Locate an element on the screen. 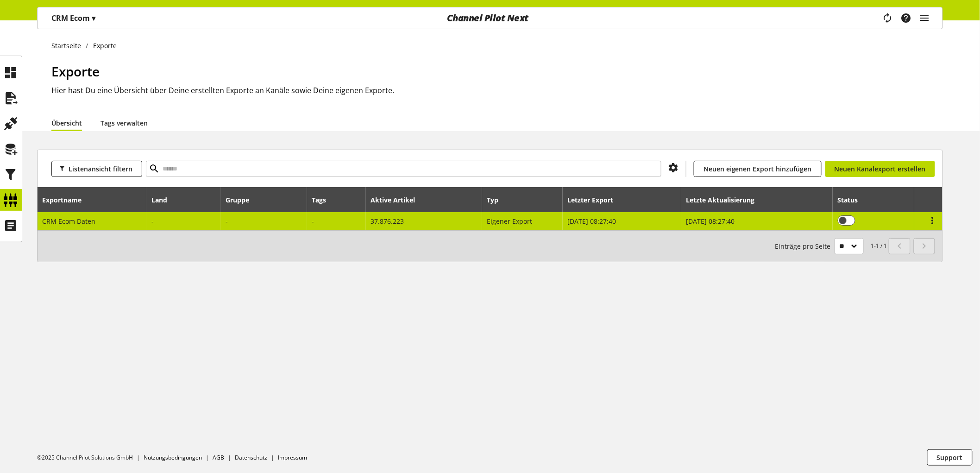 The image size is (980, 473). span: Einträge pro Seite is located at coordinates (805, 246).